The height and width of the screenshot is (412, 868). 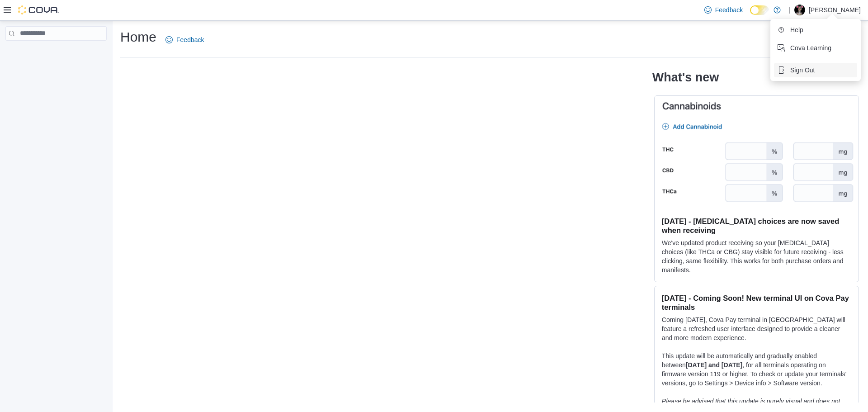 What do you see at coordinates (816, 48) in the screenshot?
I see `button: Cova Learning` at bounding box center [816, 48].